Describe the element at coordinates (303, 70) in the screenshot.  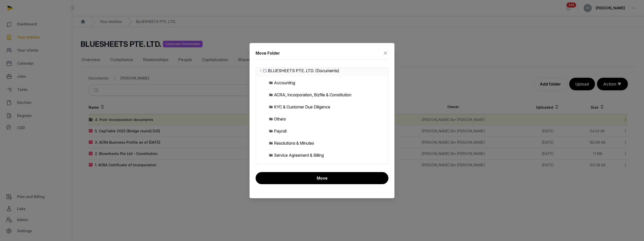
I see `div: BLUESHEETS PTE. LTD. (Documents)` at that location.